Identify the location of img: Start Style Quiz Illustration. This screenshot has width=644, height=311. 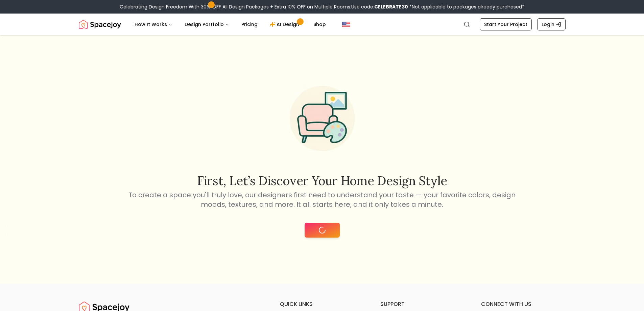
(322, 119).